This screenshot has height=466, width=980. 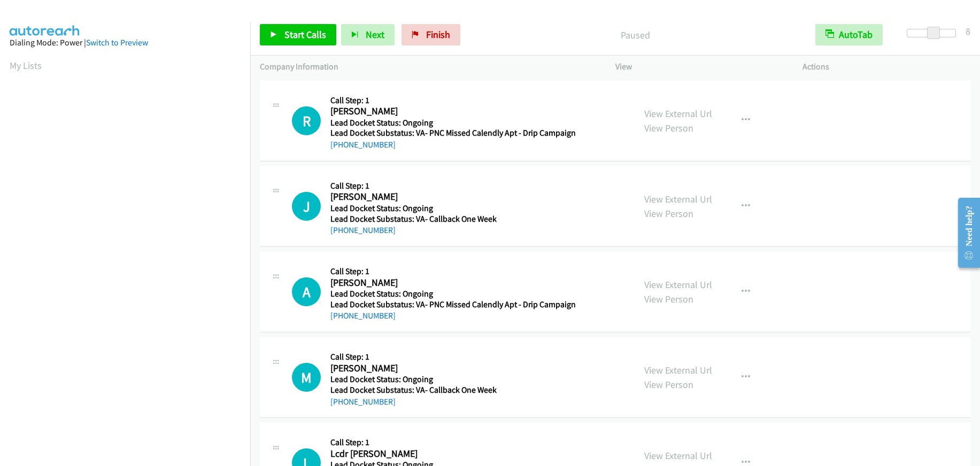 What do you see at coordinates (635, 35) in the screenshot?
I see `p: Paused` at bounding box center [635, 35].